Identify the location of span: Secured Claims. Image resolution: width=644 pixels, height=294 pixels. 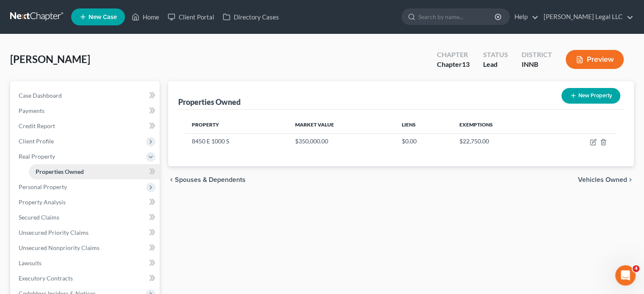
(39, 217).